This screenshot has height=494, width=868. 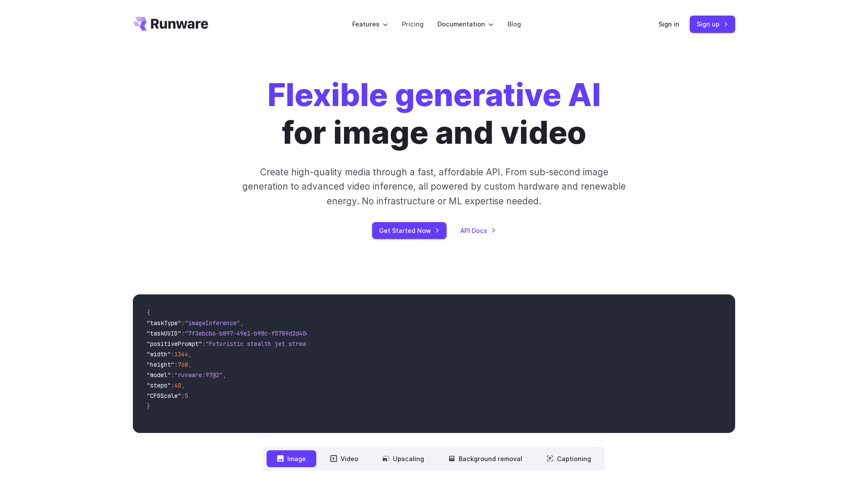 What do you see at coordinates (159, 375) in the screenshot?
I see `span: "model"` at bounding box center [159, 375].